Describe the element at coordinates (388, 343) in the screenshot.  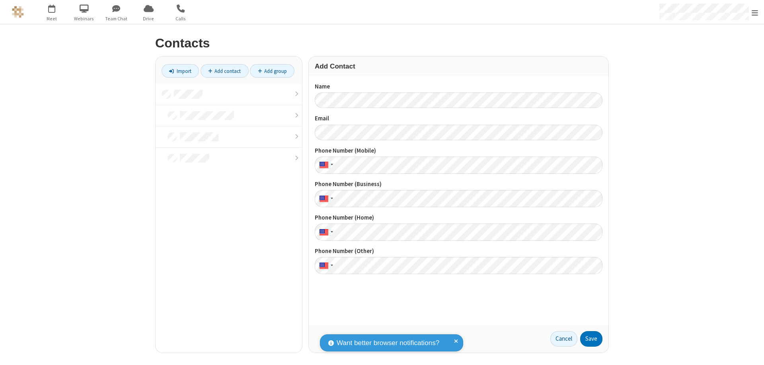
I see `span: Want better browser notifications?` at that location.